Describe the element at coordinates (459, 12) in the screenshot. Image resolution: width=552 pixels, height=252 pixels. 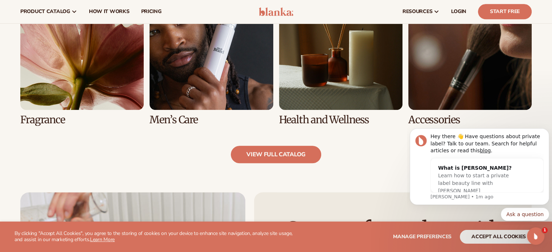
I see `span: LOGIN` at that location.